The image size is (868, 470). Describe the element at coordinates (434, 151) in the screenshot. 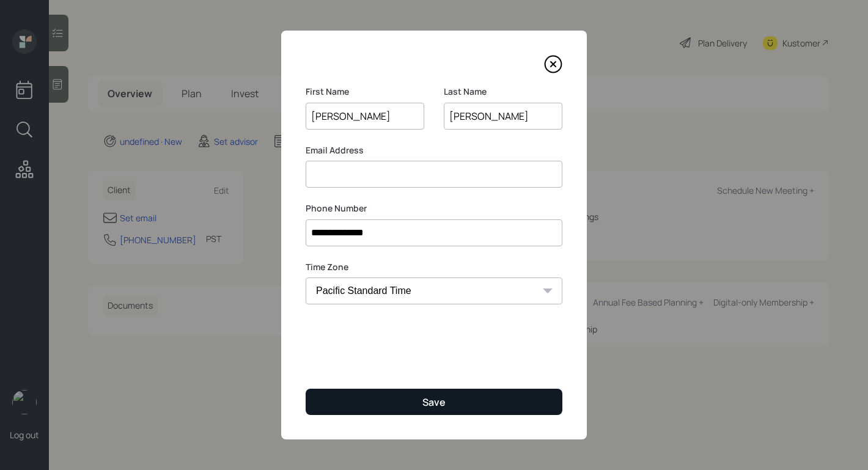

I see `label: Email Address` at that location.